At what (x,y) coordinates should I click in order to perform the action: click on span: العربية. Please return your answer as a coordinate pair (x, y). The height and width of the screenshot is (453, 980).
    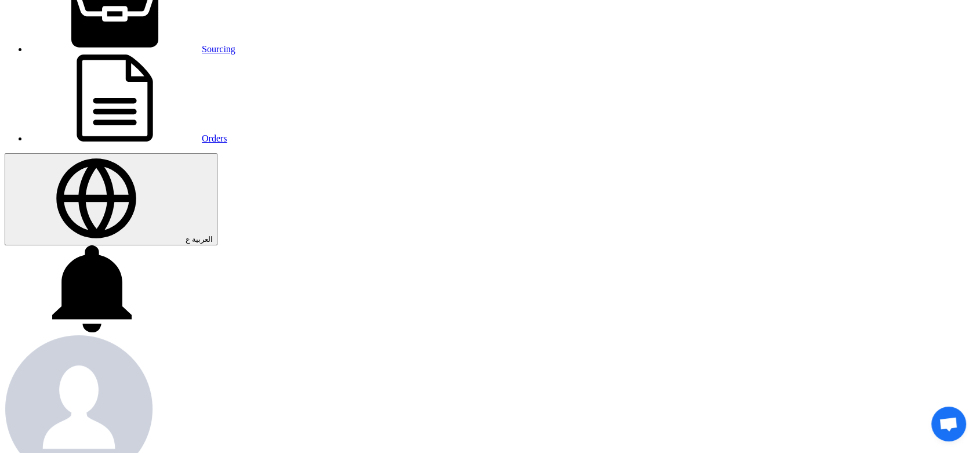
    Looking at the image, I should click on (202, 239).